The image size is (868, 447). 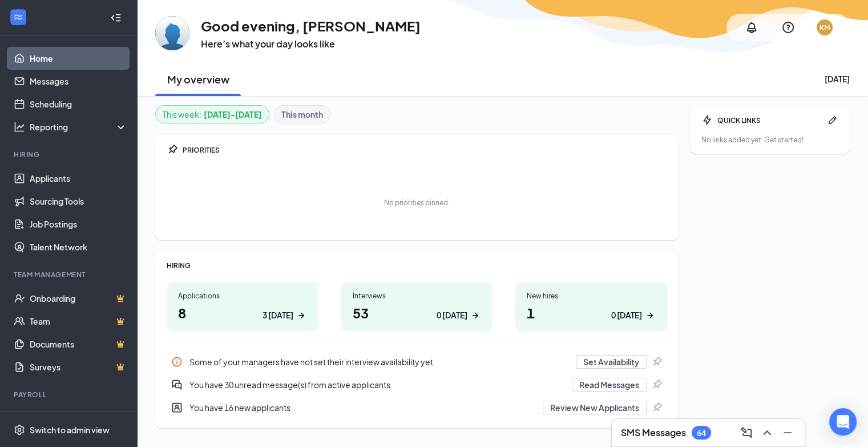 I want to click on svg: UserEntity, so click(x=177, y=408).